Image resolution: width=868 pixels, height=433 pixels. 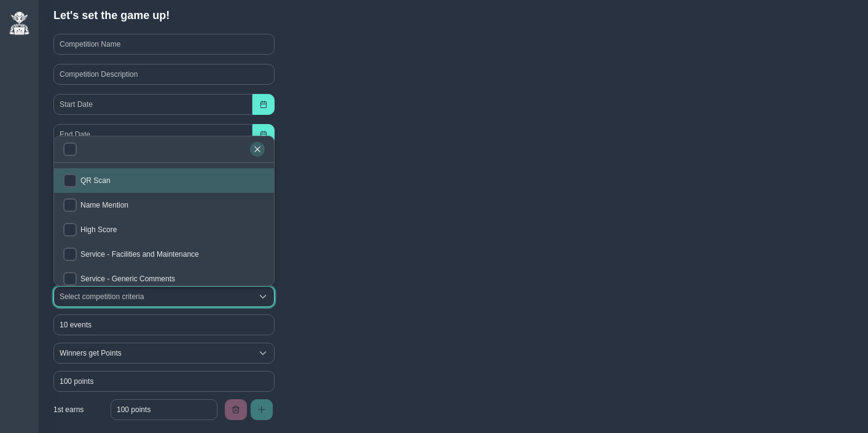 What do you see at coordinates (104, 205) in the screenshot?
I see `span: Name Mention` at bounding box center [104, 205].